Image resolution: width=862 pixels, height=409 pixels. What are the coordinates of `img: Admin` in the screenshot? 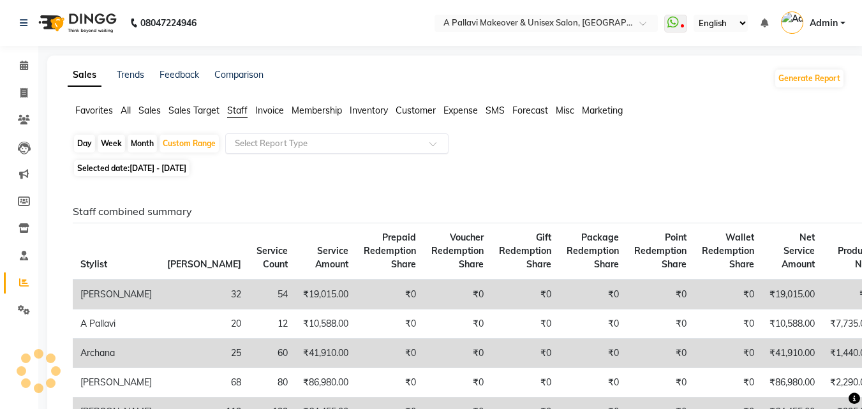 It's located at (792, 22).